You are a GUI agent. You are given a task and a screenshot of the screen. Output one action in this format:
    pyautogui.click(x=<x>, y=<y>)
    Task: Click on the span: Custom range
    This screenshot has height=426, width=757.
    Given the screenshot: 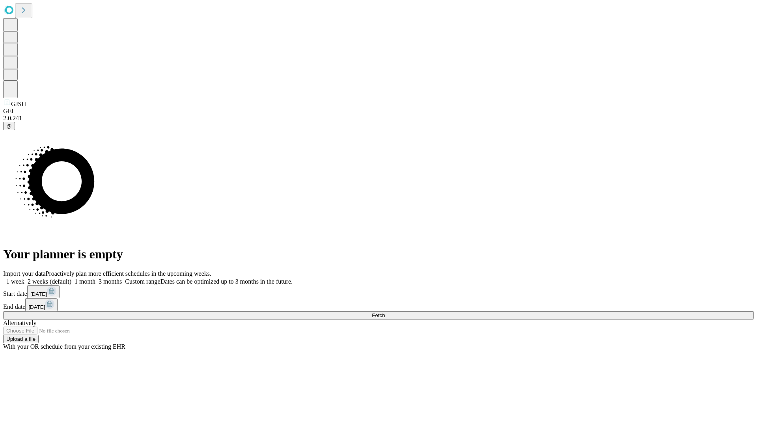 What is the action you would take?
    pyautogui.click(x=142, y=281)
    